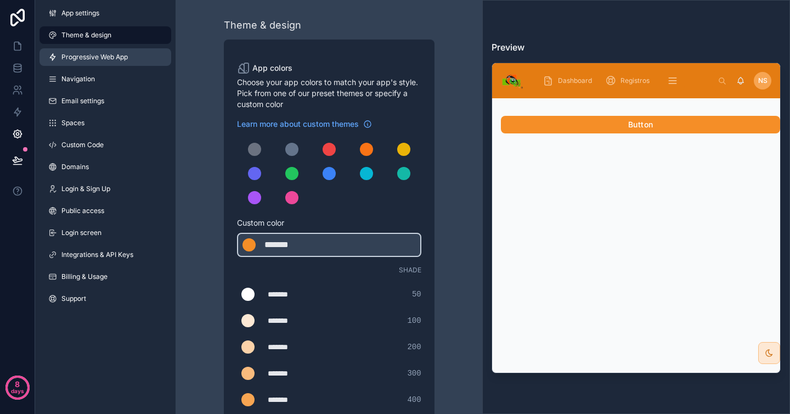  I want to click on a: Registros, so click(629, 81).